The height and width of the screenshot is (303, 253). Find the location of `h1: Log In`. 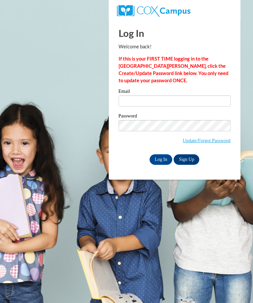

h1: Log In is located at coordinates (175, 33).